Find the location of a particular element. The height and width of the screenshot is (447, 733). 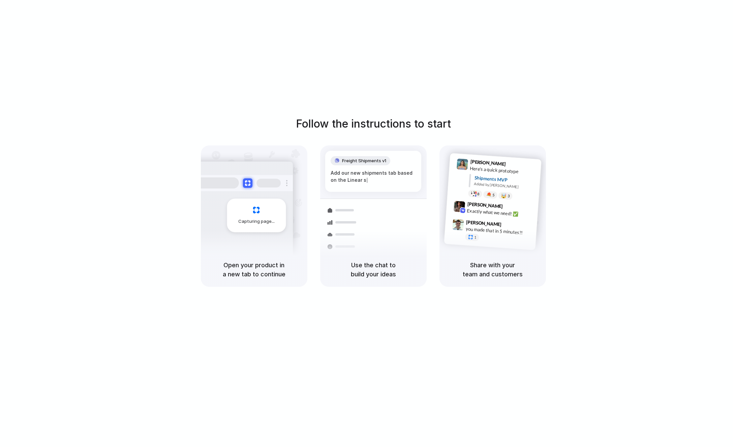

span: Freight Shipments v1 is located at coordinates (364, 161).